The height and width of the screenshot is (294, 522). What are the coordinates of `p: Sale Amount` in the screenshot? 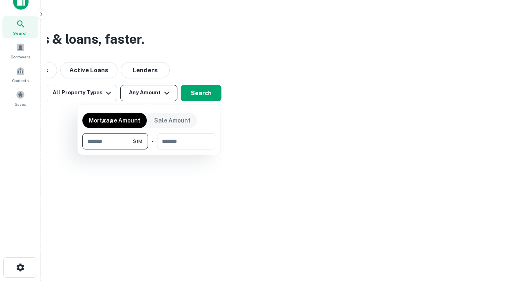 It's located at (172, 120).